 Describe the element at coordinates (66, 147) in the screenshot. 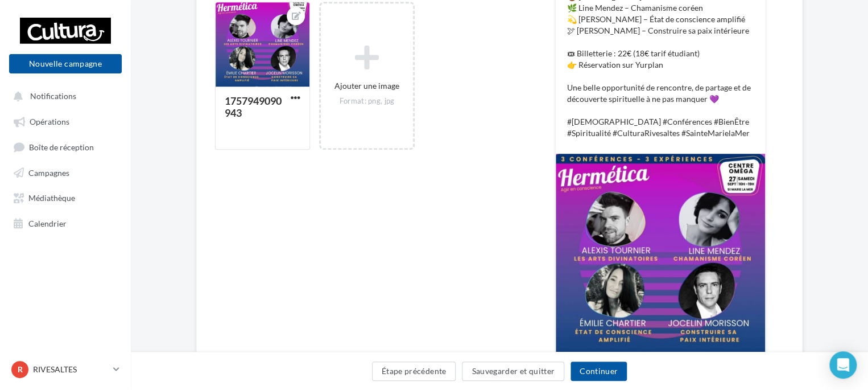

I see `a: Boîte de réception` at that location.